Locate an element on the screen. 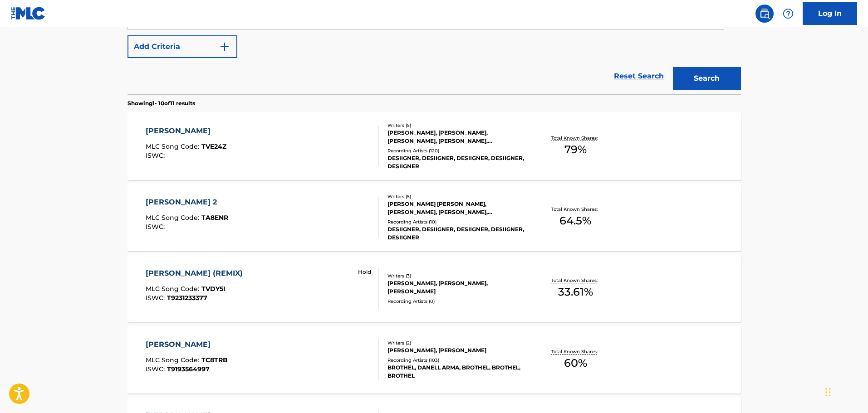  a: Public Search is located at coordinates (764, 14).